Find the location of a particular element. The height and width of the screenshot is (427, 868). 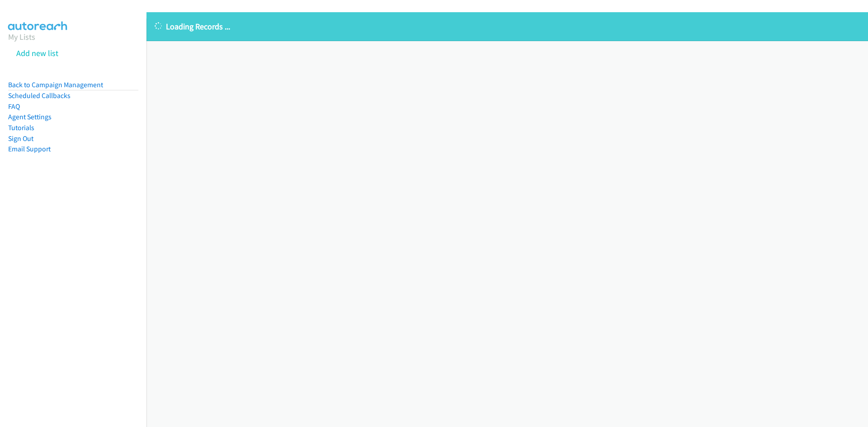

p: Loading Records ... is located at coordinates (507, 26).